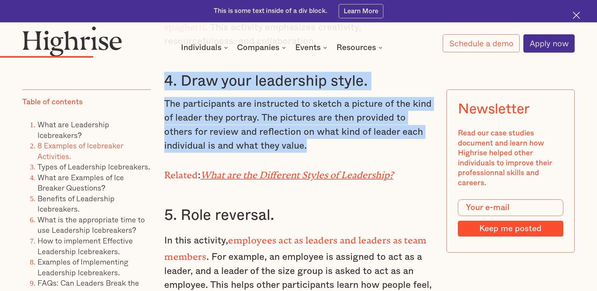  Describe the element at coordinates (298, 215) in the screenshot. I see `h3: 5. Role reversal.` at that location.